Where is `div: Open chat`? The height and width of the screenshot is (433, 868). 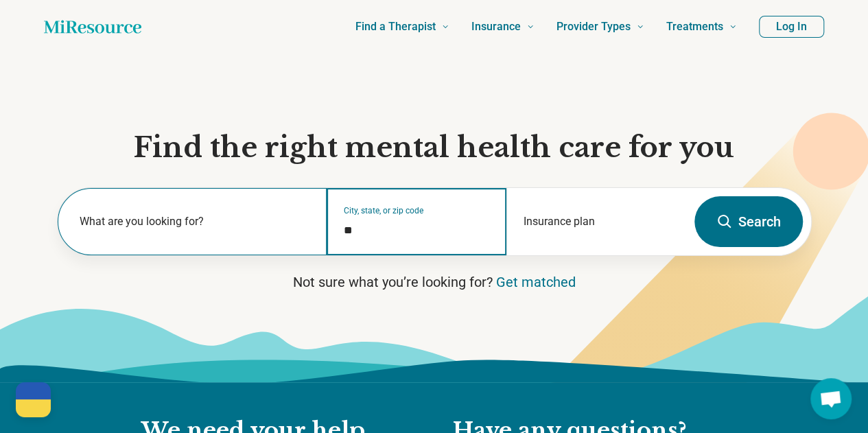
div: Open chat is located at coordinates (831, 399).